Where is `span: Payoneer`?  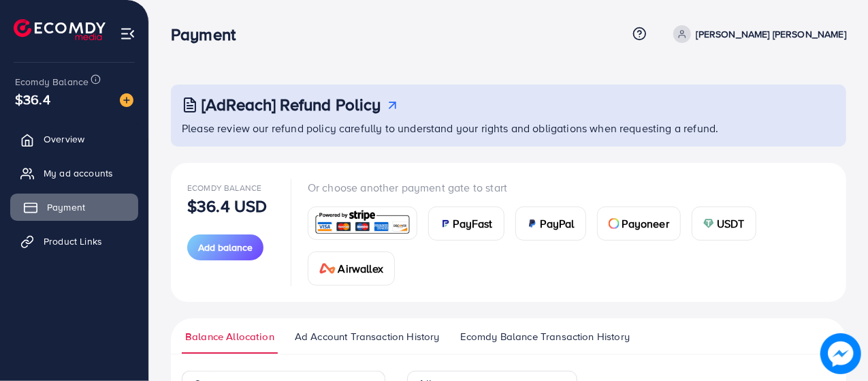
span: Payoneer is located at coordinates (645, 223).